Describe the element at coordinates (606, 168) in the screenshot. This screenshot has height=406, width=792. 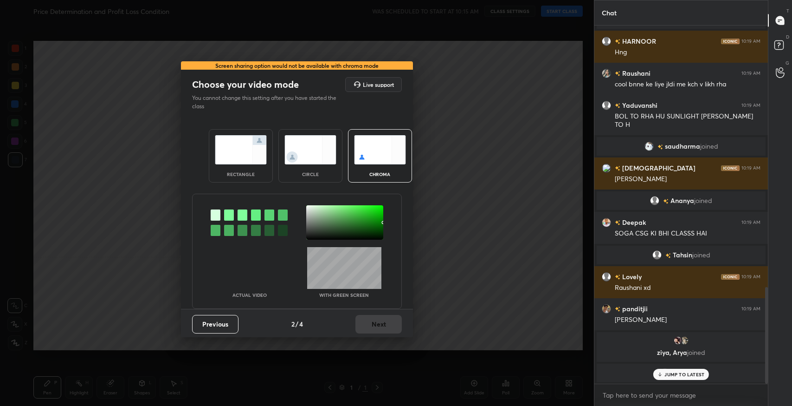
I see `img: 3` at that location.